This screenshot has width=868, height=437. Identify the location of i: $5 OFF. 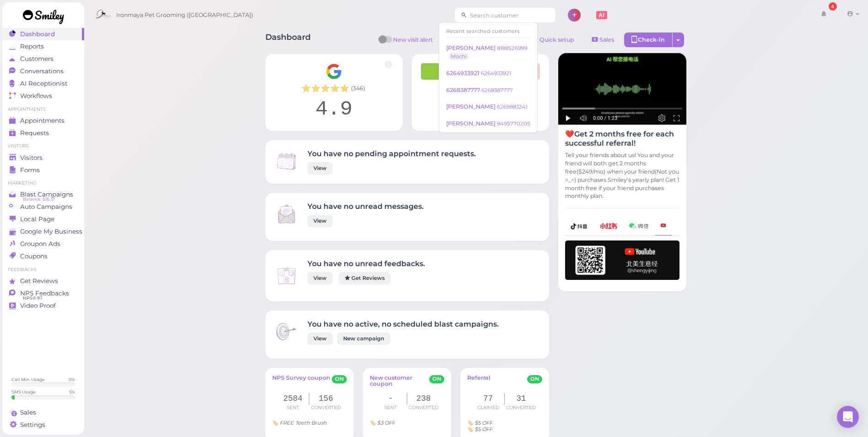
(484, 423).